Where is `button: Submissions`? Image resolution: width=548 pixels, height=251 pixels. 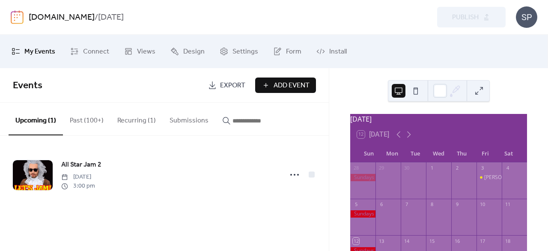 button: Submissions is located at coordinates (189, 119).